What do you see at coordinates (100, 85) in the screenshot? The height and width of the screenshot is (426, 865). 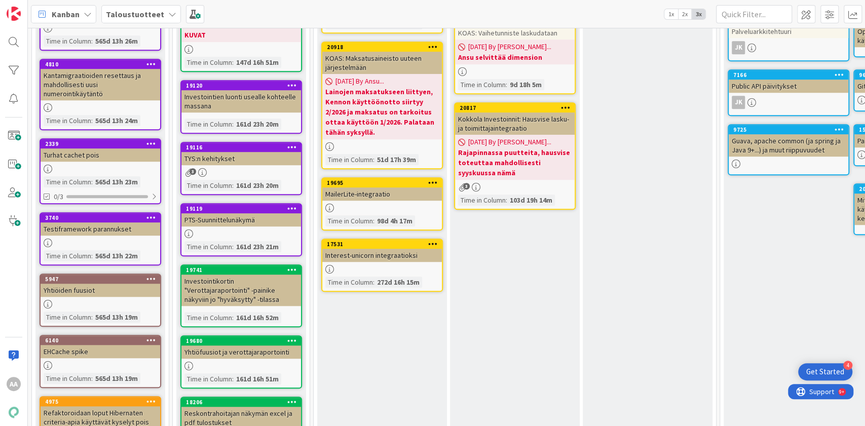 I see `div: Kantamigraatioiden resettaus ja mahdollisesti uusi numerointikäytäntö` at bounding box center [100, 85].